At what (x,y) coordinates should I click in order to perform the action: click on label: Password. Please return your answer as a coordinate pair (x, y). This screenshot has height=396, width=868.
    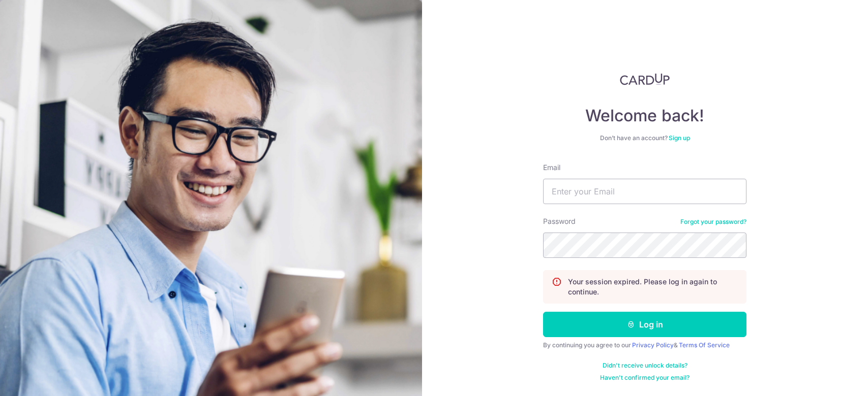
    Looking at the image, I should click on (559, 221).